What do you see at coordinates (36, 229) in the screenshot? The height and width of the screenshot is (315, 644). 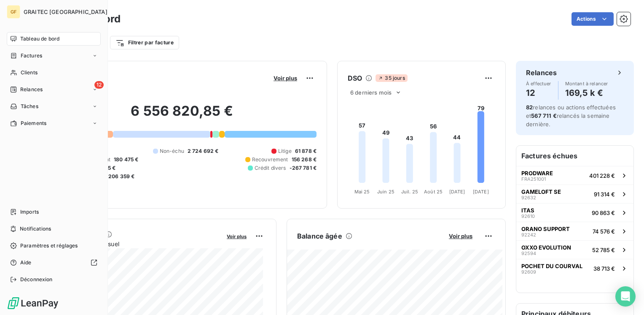 I see `span: Notifications` at bounding box center [36, 229].